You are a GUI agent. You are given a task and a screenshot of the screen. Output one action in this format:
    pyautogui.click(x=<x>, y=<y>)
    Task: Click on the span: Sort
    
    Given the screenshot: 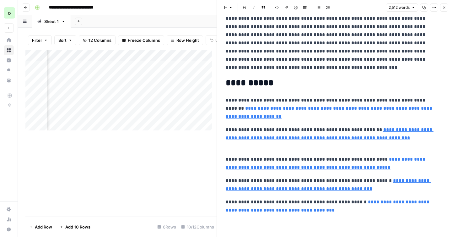 What is the action you would take?
    pyautogui.click(x=62, y=40)
    